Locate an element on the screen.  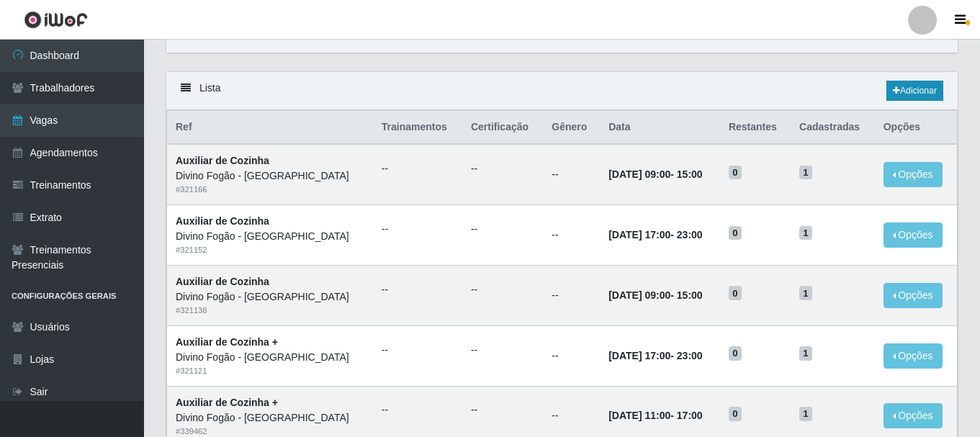
img: CoreUI Logo is located at coordinates (56, 19).